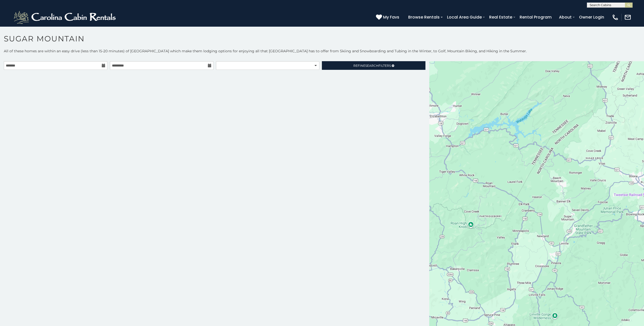  I want to click on span: My Favs, so click(391, 17).